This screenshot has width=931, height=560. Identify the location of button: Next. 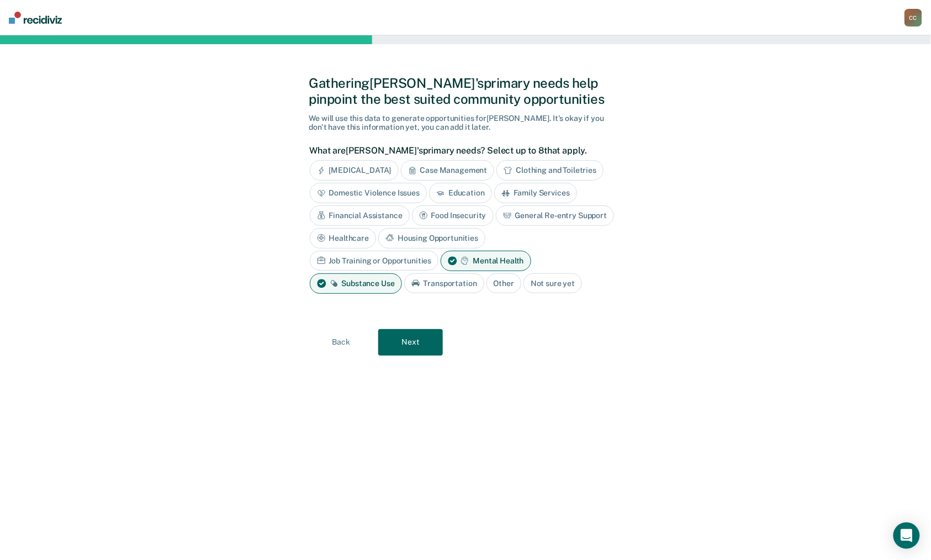
(410, 342).